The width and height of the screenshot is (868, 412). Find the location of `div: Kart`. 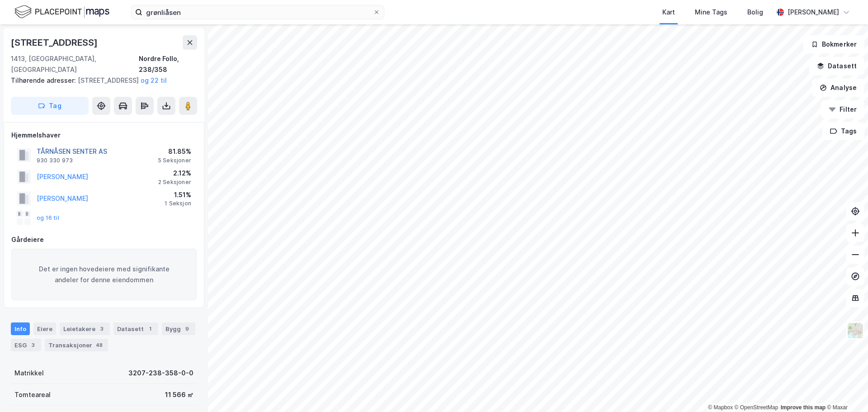

div: Kart is located at coordinates (668, 12).